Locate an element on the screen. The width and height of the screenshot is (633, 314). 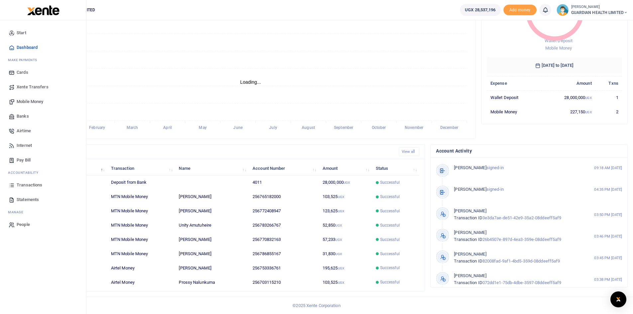
a: Transactions is located at coordinates (43, 185).